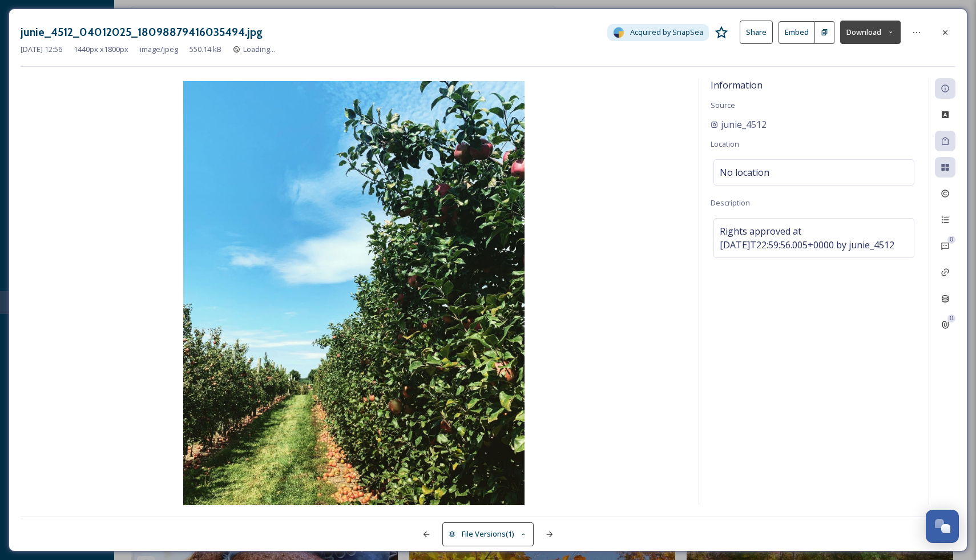 This screenshot has height=560, width=976. Describe the element at coordinates (101, 50) in the screenshot. I see `span: 1440 px x 1800 px` at that location.